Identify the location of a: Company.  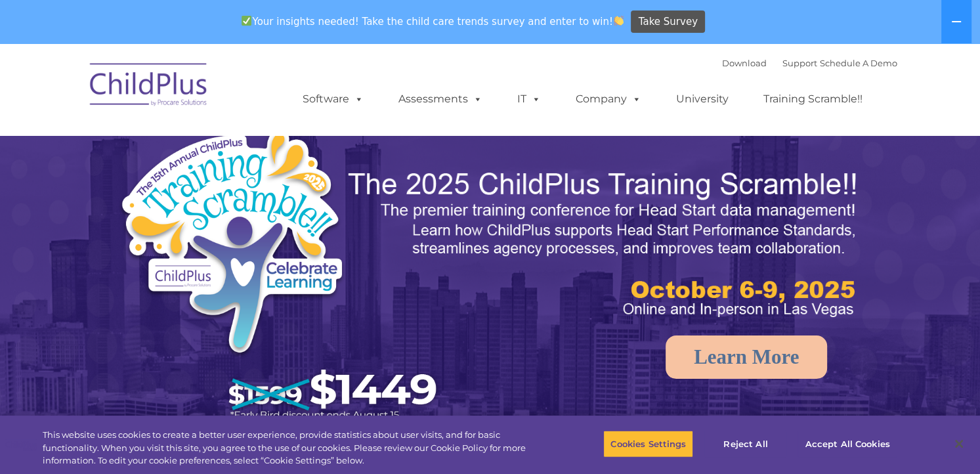
(609, 99).